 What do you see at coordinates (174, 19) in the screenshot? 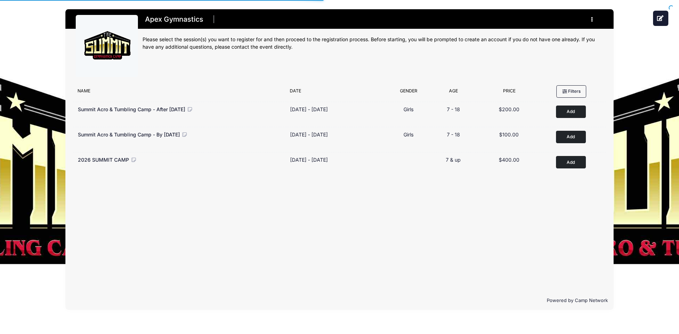
I see `h1: Apex Gymnastics` at bounding box center [174, 19].